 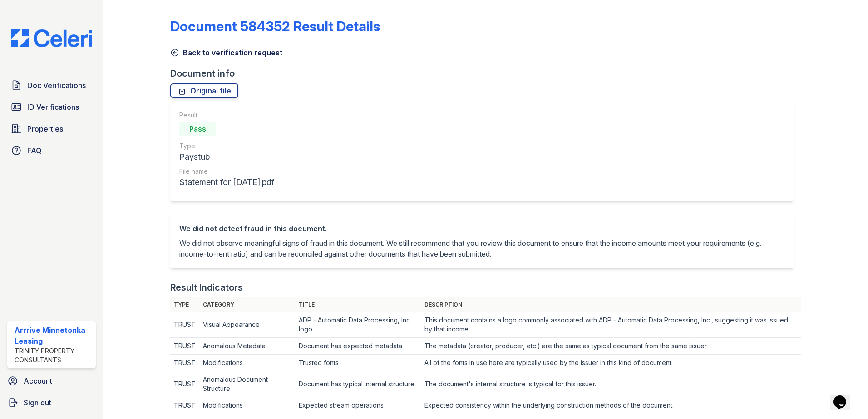 I want to click on td: Anomalous Metadata, so click(x=247, y=346).